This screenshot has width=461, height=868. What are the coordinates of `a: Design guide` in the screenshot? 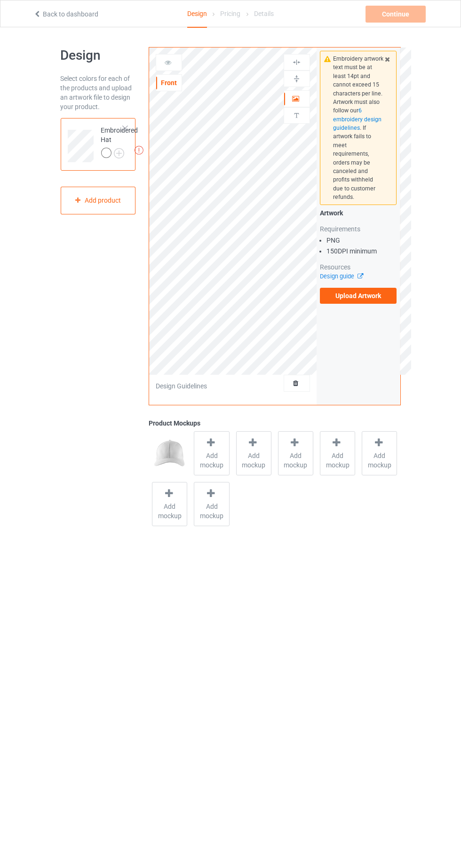 It's located at (341, 276).